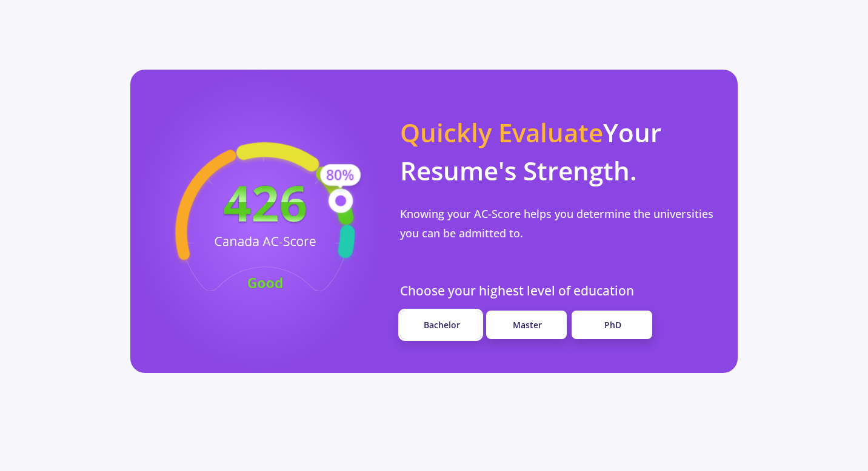 The image size is (868, 471). What do you see at coordinates (611, 325) in the screenshot?
I see `a: PhD` at bounding box center [611, 325].